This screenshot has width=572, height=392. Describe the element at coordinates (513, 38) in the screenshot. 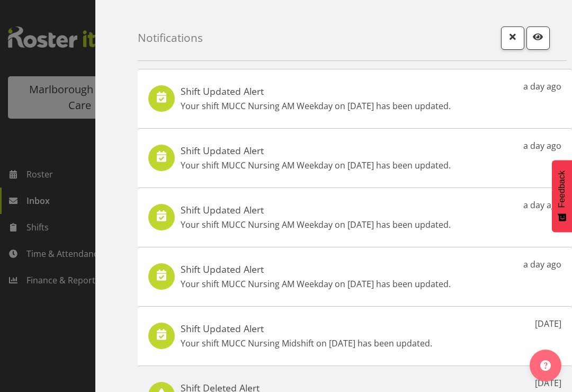

I see `button: Close` at that location.